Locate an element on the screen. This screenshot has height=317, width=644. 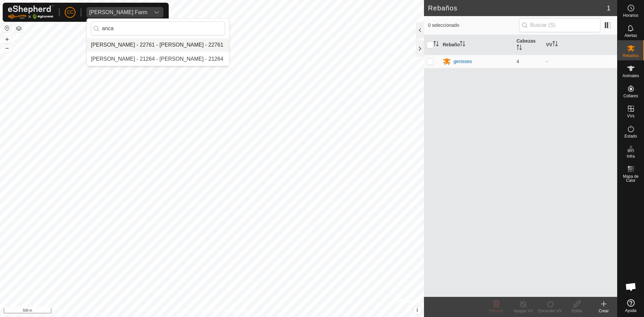
input: Buscar por región, país, empresa o propiedad is located at coordinates (158, 28).